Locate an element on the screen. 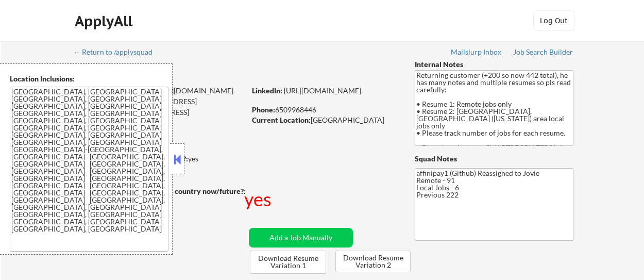 The height and width of the screenshot is (280, 644). div: Internal Notes is located at coordinates (494, 65).